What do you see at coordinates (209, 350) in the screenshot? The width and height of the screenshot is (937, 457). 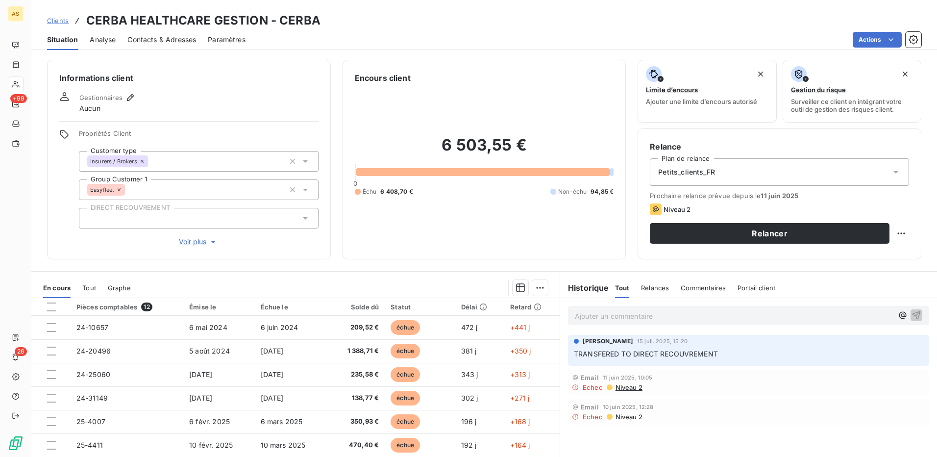 I see `span: 5 août 2024` at bounding box center [209, 350].